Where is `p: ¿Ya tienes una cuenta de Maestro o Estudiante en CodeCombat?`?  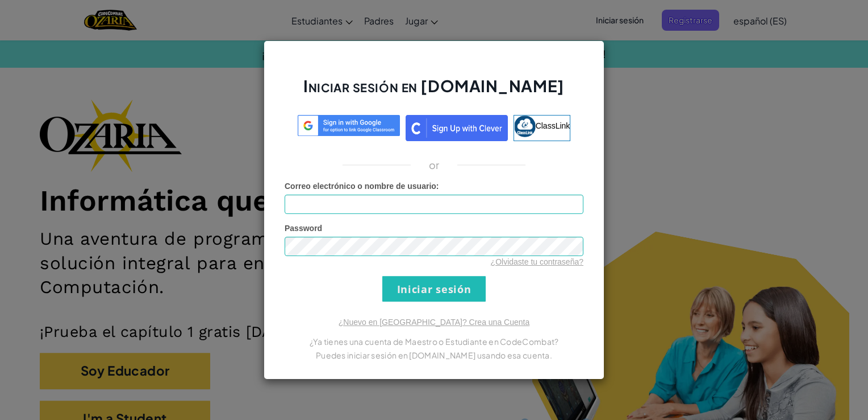
p: ¿Ya tienes una cuenta de Maestro o Estudiante en CodeCombat? is located at coordinates (434, 341).